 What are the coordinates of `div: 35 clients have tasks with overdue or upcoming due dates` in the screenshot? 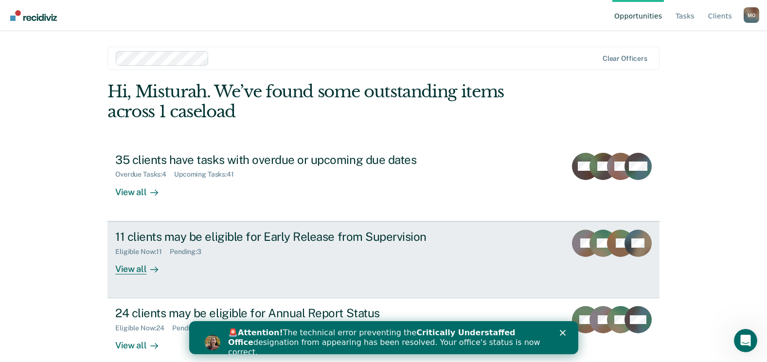 It's located at (286, 159).